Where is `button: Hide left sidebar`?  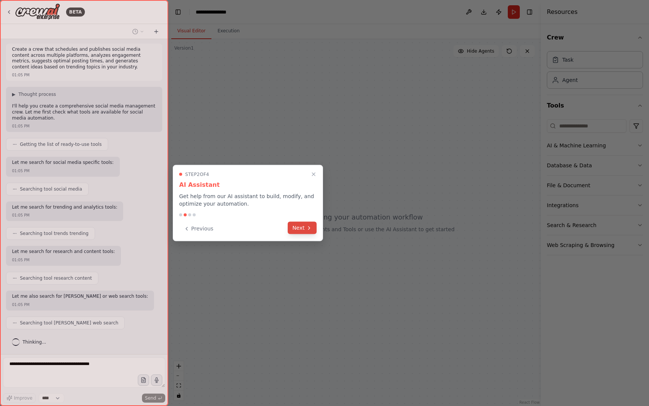 button: Hide left sidebar is located at coordinates (178, 12).